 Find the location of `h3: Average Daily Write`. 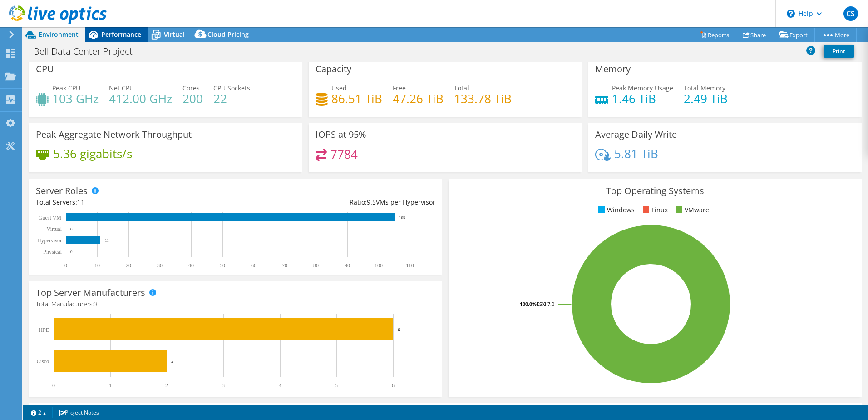

h3: Average Daily Write is located at coordinates (636, 135).